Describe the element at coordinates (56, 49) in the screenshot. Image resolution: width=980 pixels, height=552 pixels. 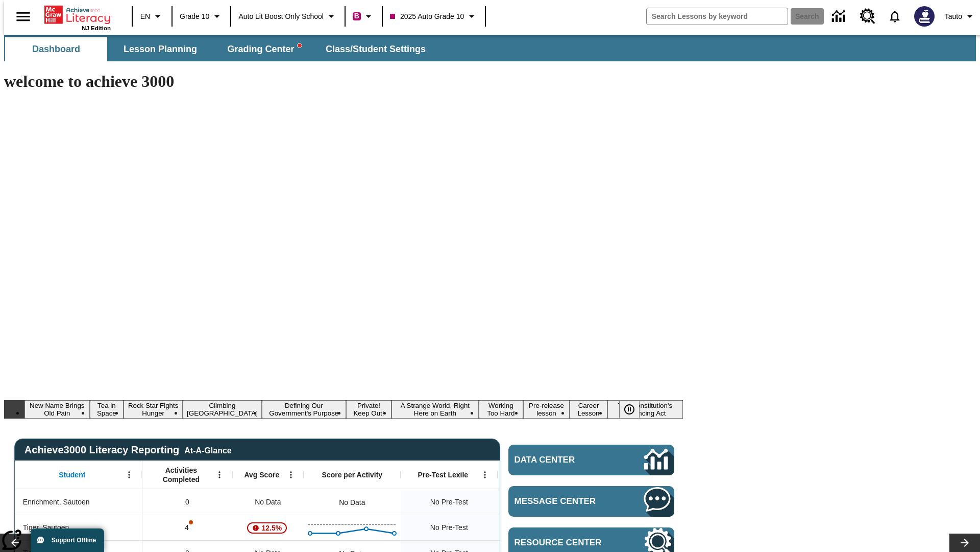
I see `button: Dashboard` at that location.